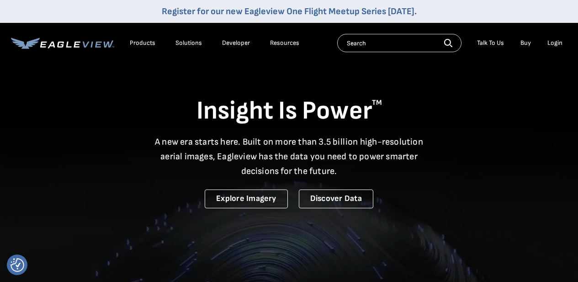  What do you see at coordinates (17, 265) in the screenshot?
I see `img: Revisit consent button` at bounding box center [17, 265].